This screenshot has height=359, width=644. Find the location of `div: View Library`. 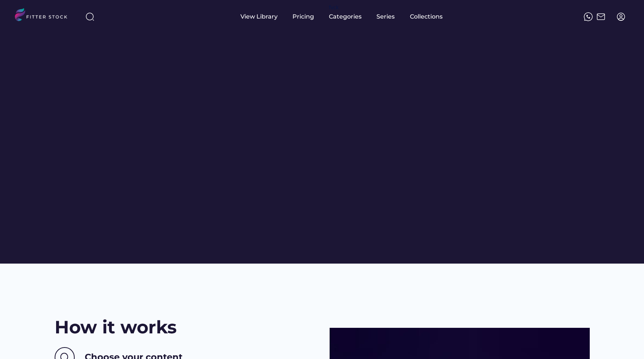

div: View Library is located at coordinates (259, 17).